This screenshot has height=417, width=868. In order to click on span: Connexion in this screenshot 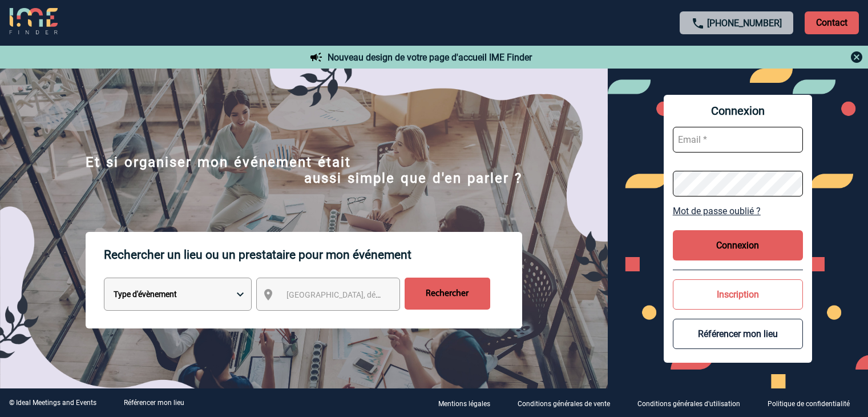, I will do `click(738, 110)`.